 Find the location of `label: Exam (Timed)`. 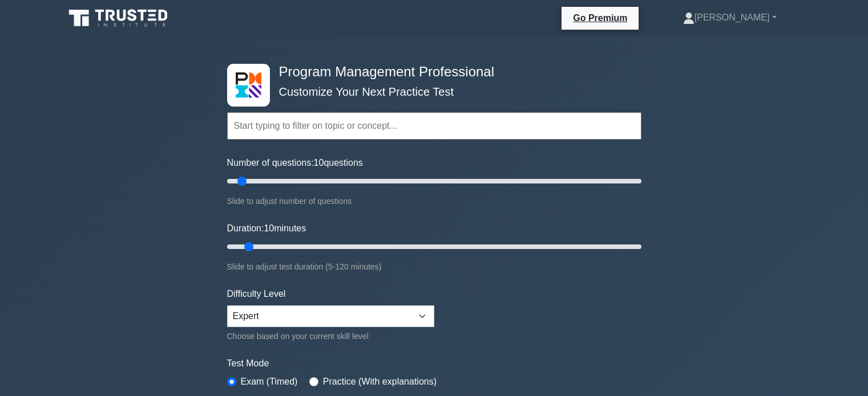

label: Exam (Timed) is located at coordinates (269, 382).